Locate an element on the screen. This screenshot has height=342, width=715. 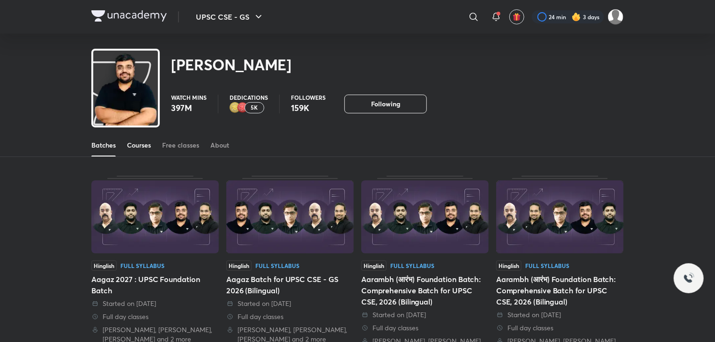
div: Free classes is located at coordinates (180, 145).